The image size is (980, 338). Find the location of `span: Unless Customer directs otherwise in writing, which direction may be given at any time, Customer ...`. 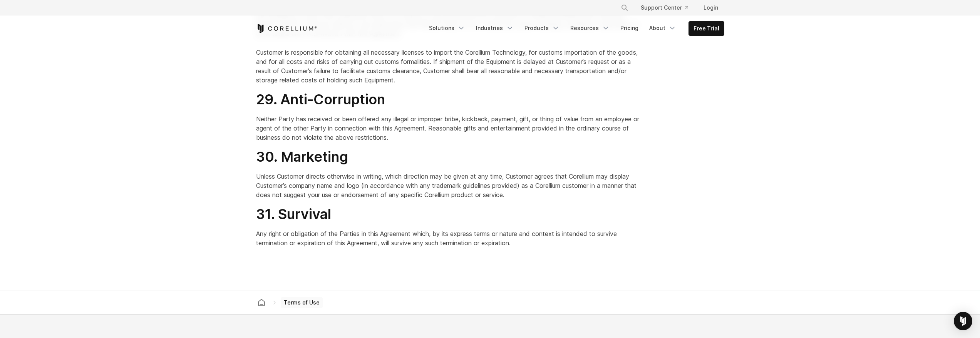

span: Unless Customer directs otherwise in writing, which direction may be given at any time, Customer ... is located at coordinates (446, 185).